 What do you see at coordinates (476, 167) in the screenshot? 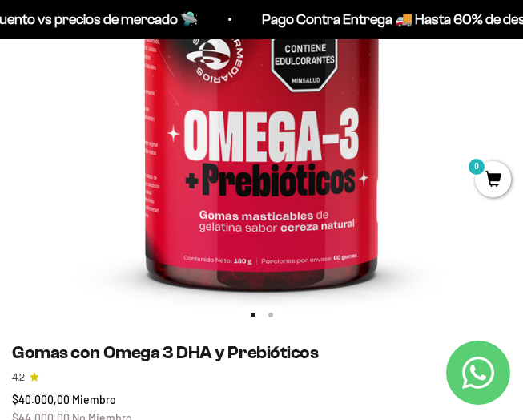
I see `mark: 0` at bounding box center [476, 167].